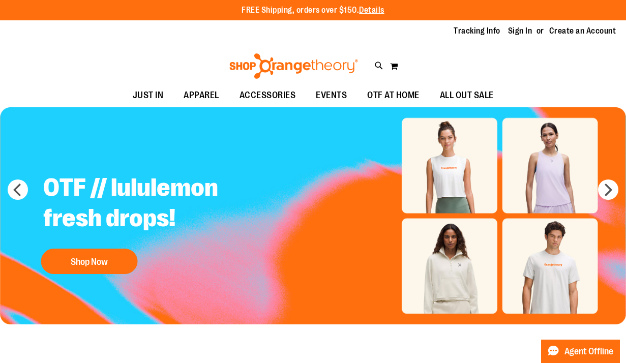 The width and height of the screenshot is (626, 363). What do you see at coordinates (331, 95) in the screenshot?
I see `span: EVENTS` at bounding box center [331, 95].